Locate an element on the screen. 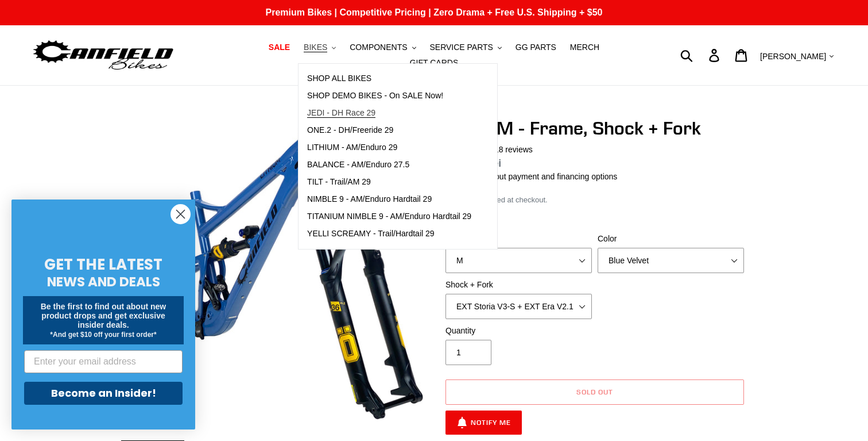 The height and width of the screenshot is (441, 868). input: Search is located at coordinates (701, 55).